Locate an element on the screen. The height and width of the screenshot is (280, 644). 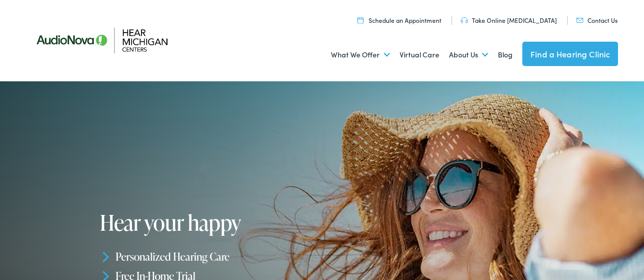
a: Contact Us is located at coordinates (597, 20).